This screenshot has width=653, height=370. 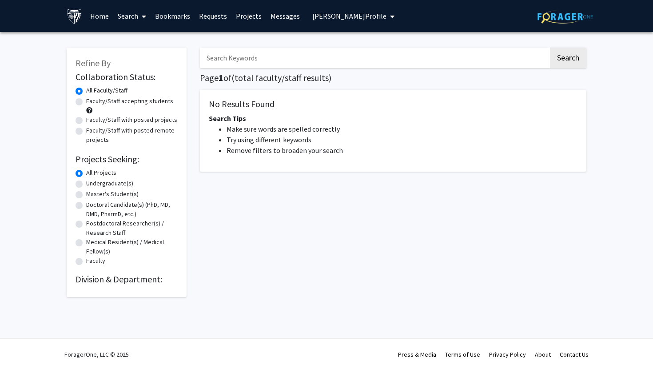 I want to click on a: Requests, so click(x=213, y=16).